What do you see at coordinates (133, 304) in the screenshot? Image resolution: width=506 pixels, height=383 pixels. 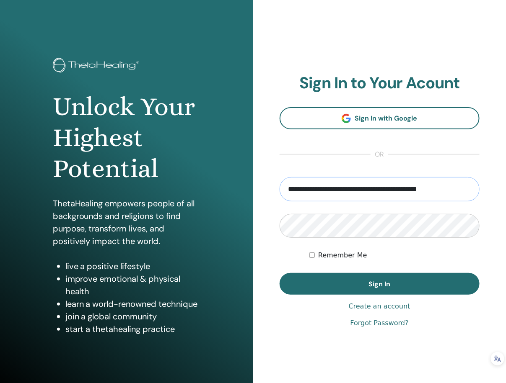 I see `li: learn a world-renowned technique` at bounding box center [133, 304].